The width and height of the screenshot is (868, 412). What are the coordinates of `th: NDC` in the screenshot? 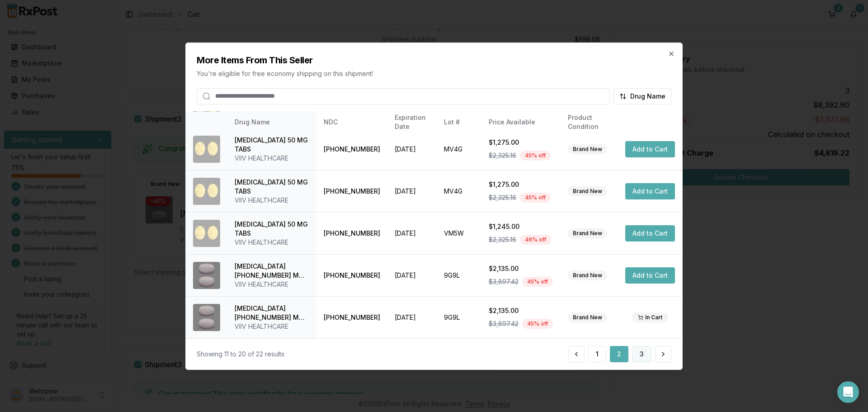 It's located at (352, 122).